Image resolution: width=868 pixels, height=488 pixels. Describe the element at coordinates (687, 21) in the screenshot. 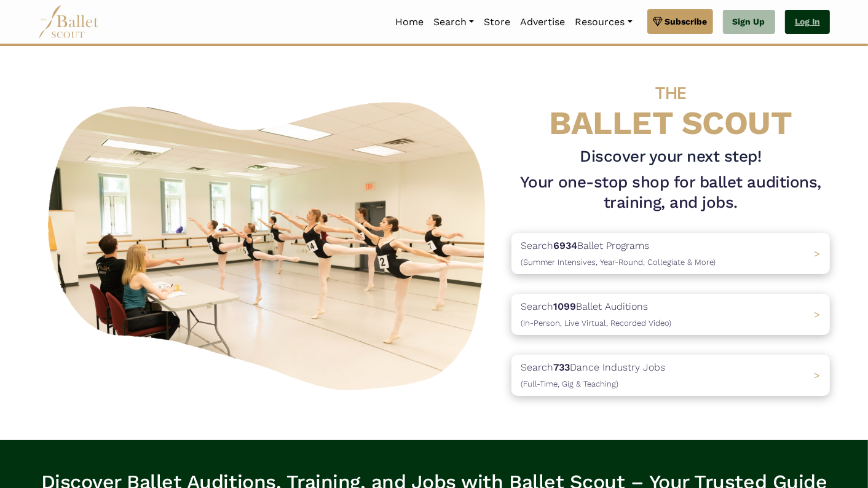

I see `span: Subscribe` at that location.